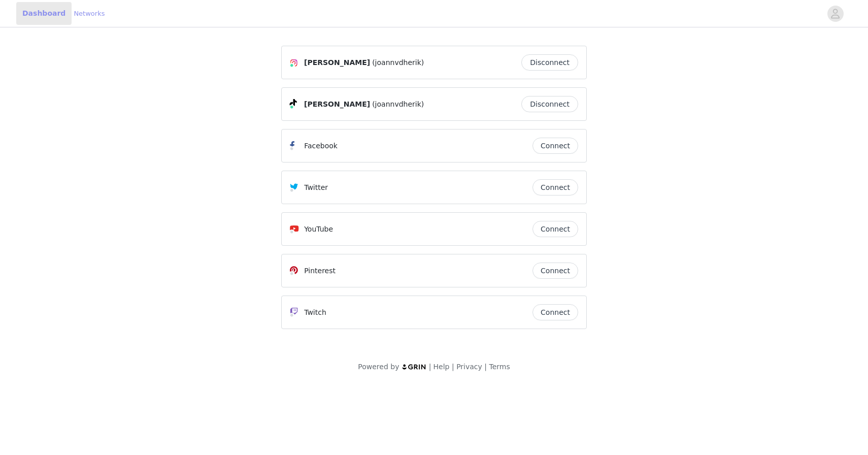 The image size is (868, 455). I want to click on a: Networks, so click(89, 14).